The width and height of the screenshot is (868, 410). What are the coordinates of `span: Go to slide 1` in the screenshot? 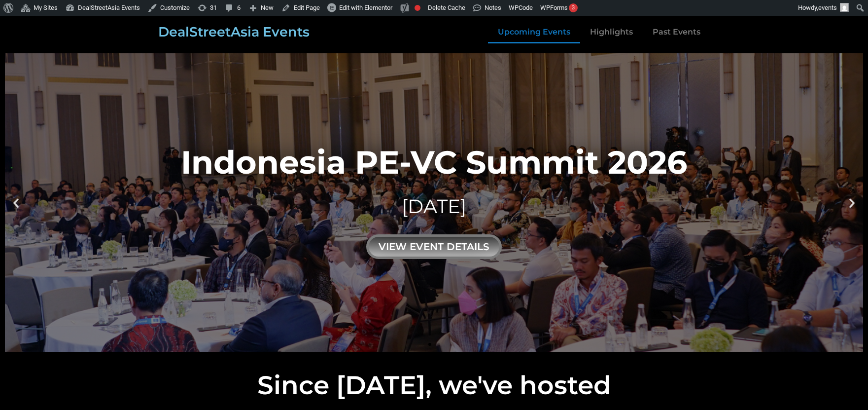 It's located at (430, 344).